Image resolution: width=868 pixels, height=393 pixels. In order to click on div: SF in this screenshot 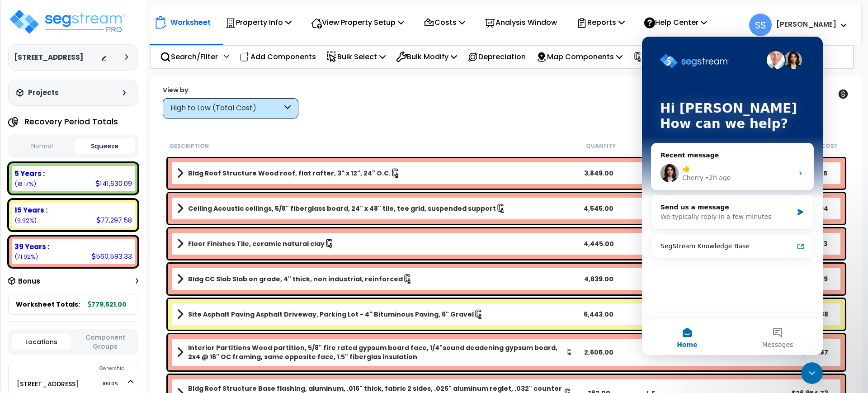, I will do `click(651, 315)`.